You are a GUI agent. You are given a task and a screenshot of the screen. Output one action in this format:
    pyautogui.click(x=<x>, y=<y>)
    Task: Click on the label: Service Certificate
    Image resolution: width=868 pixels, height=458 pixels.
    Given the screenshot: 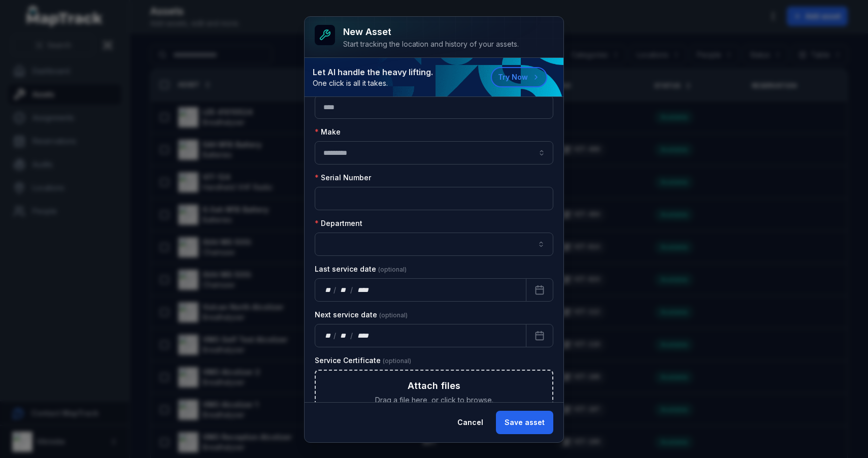 What is the action you would take?
    pyautogui.click(x=363, y=361)
    